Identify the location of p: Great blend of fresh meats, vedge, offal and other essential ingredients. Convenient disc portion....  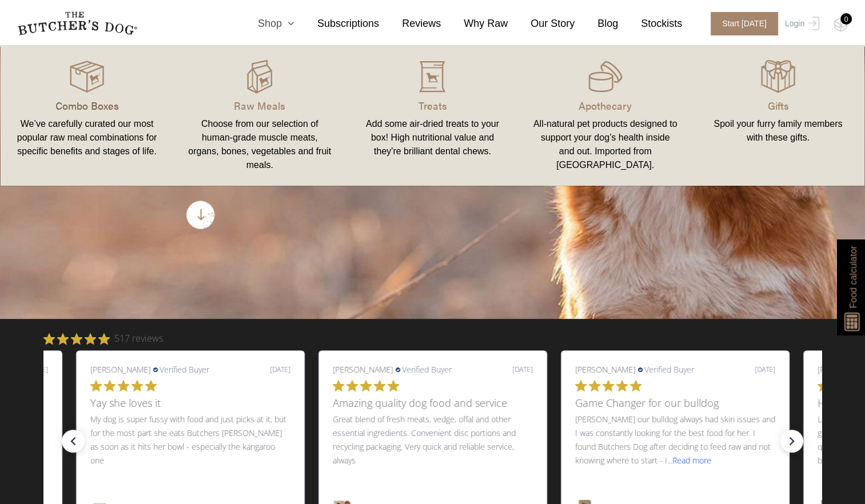
(433, 453).